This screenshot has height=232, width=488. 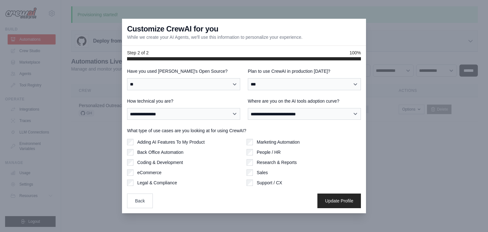 What do you see at coordinates (278, 142) in the screenshot?
I see `label: Marketing Automation` at bounding box center [278, 142].